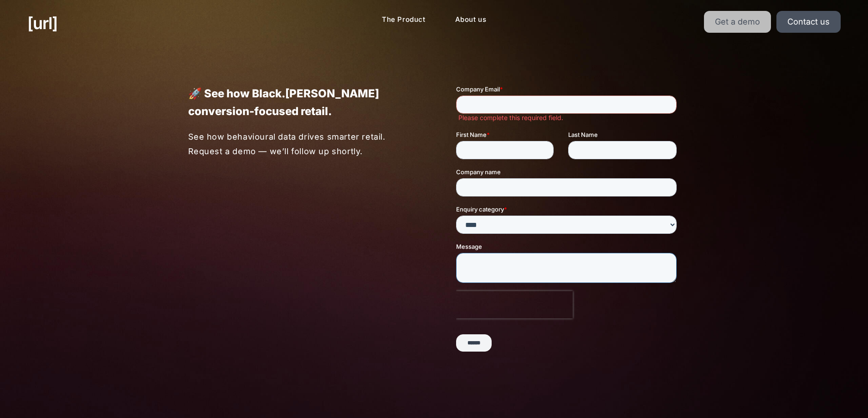 The height and width of the screenshot is (418, 868). I want to click on a: Contact us, so click(808, 22).